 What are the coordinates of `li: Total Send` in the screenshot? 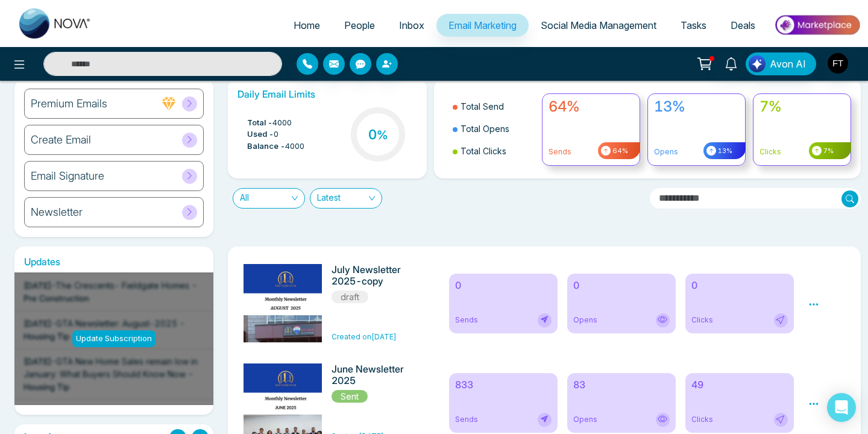 It's located at (493, 106).